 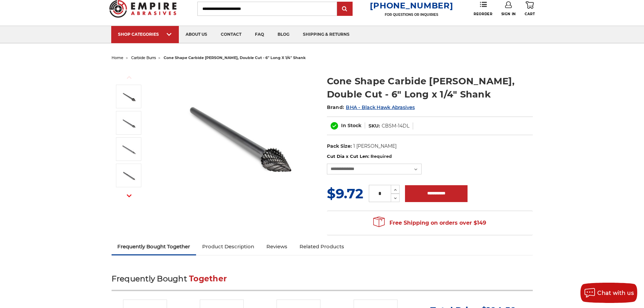 I want to click on span: In Stock, so click(x=351, y=126).